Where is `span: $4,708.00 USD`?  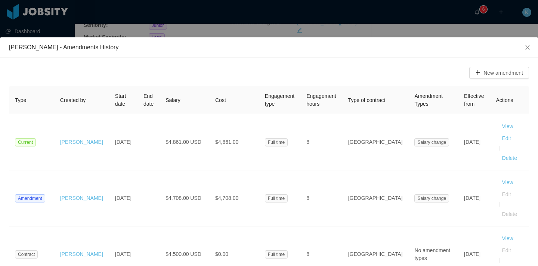 span: $4,708.00 USD is located at coordinates (184, 198).